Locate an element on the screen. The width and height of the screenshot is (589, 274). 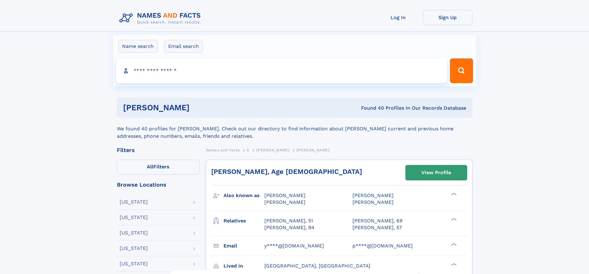
label: Name search is located at coordinates (138, 46).